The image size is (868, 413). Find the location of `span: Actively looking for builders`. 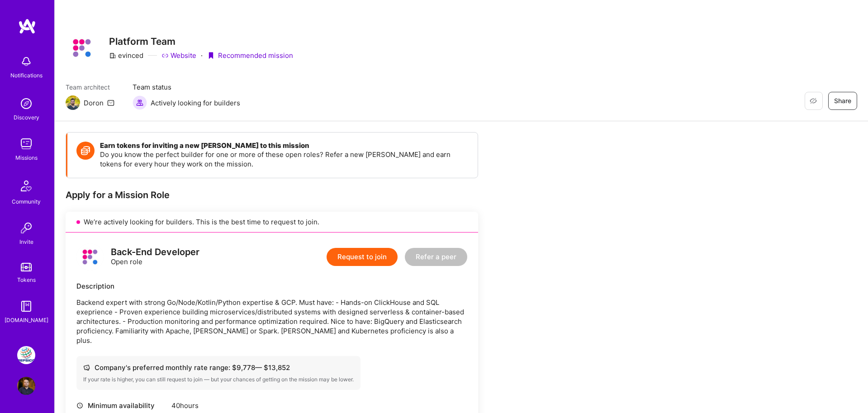

span: Actively looking for builders is located at coordinates (196, 103).